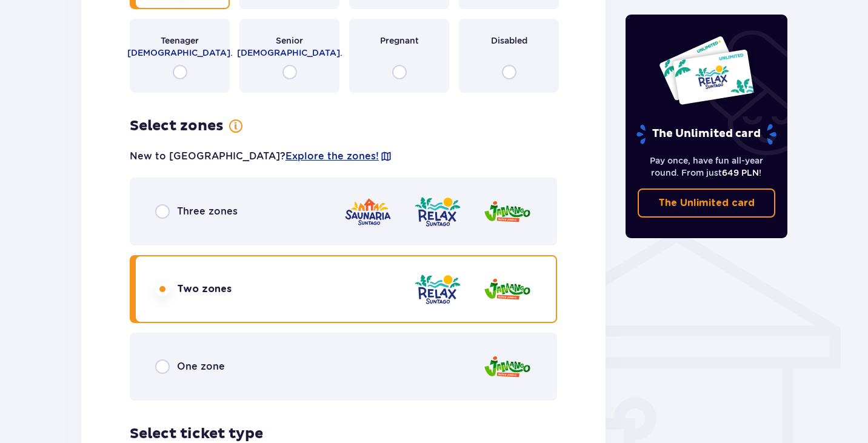 The height and width of the screenshot is (443, 868). I want to click on h3: Select ticket type, so click(197, 434).